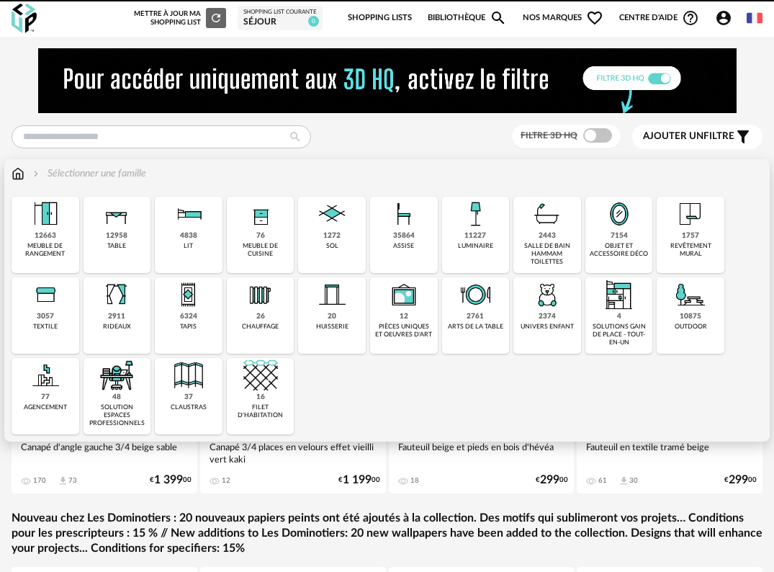 The height and width of the screenshot is (572, 774). What do you see at coordinates (475, 245) in the screenshot?
I see `div: luminaire` at bounding box center [475, 245].